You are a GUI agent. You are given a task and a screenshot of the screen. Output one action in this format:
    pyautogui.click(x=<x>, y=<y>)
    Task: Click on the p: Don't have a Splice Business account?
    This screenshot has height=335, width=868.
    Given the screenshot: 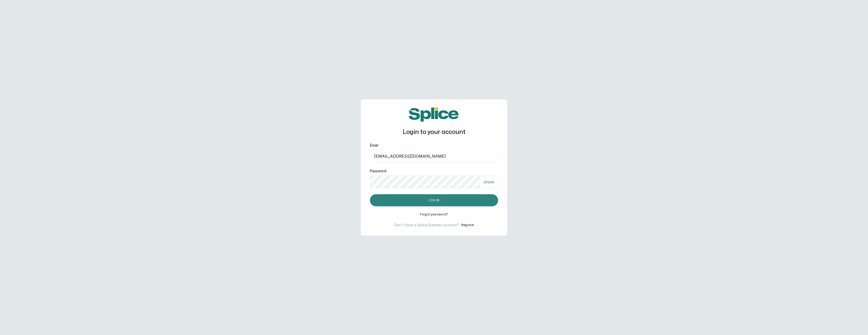 What is the action you would take?
    pyautogui.click(x=426, y=225)
    